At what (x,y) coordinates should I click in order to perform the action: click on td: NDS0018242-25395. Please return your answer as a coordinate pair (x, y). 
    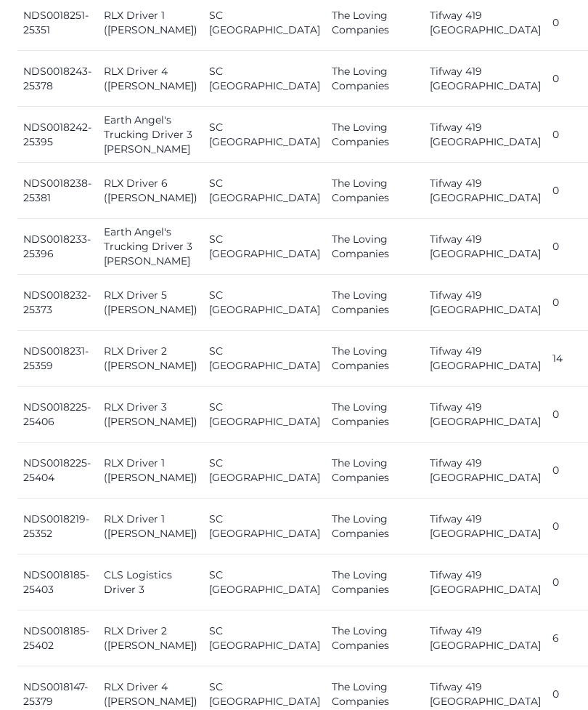
    Looking at the image, I should click on (58, 135).